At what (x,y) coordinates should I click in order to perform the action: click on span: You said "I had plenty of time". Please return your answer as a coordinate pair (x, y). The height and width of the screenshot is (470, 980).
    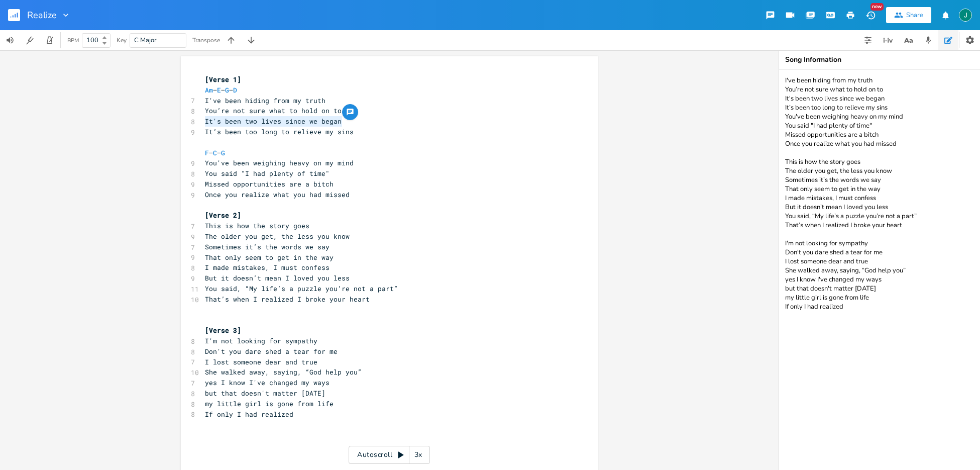
    Looking at the image, I should click on (267, 173).